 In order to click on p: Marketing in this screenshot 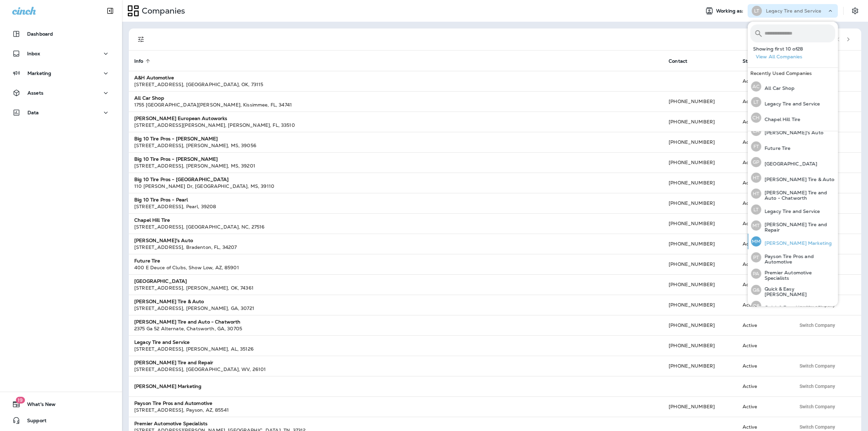, I will do `click(40, 73)`.